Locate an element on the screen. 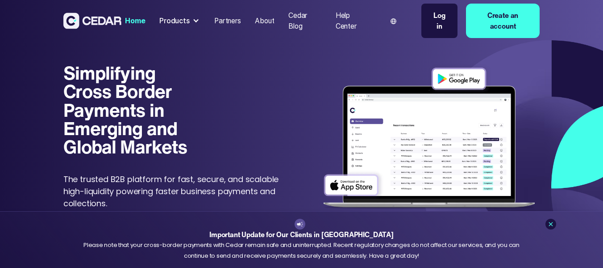 The width and height of the screenshot is (603, 268). div: Help Center is located at coordinates (354, 21).